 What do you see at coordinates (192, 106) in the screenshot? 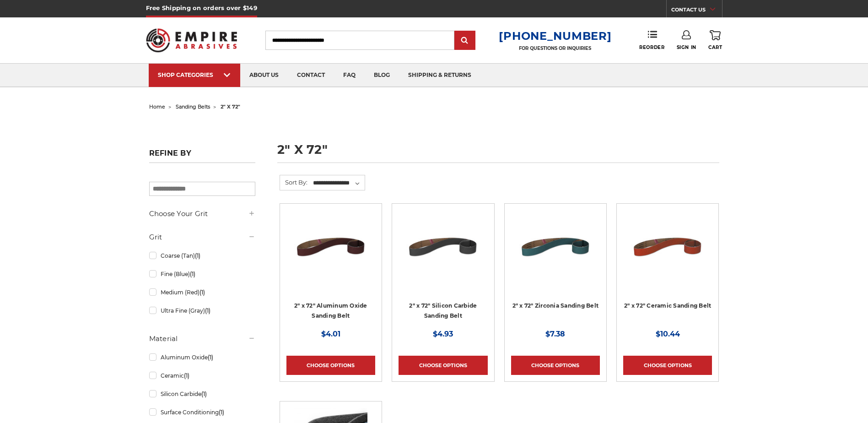
I see `span: sanding belts` at bounding box center [192, 106].